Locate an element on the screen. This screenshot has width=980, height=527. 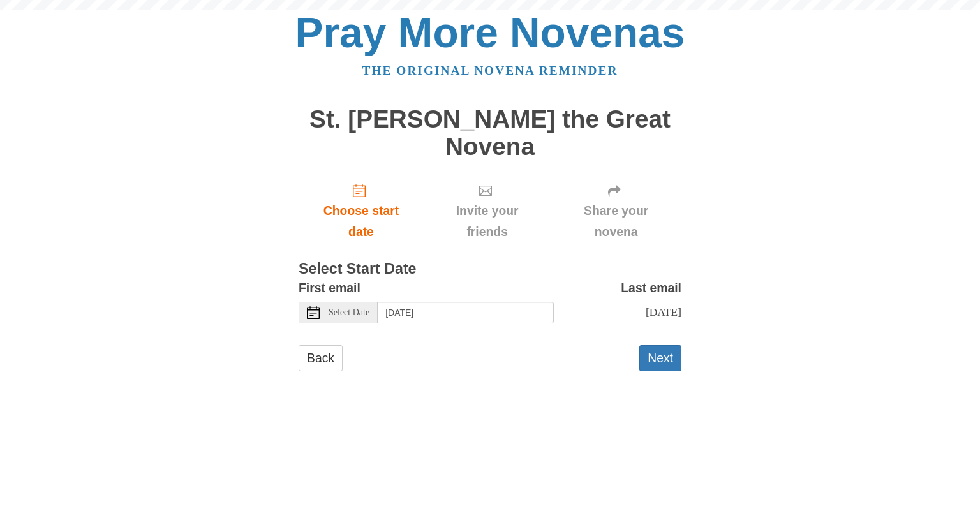
a: Choose start date is located at coordinates (361, 211).